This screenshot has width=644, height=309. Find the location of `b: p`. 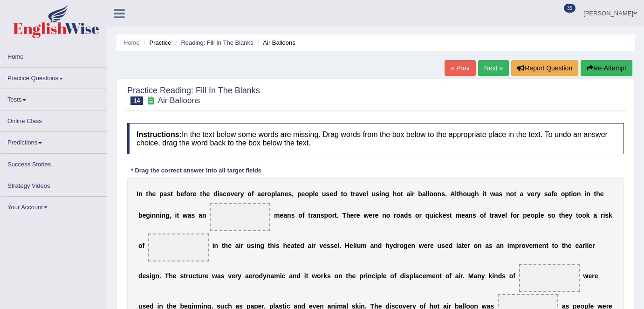

b: p is located at coordinates (311, 194).